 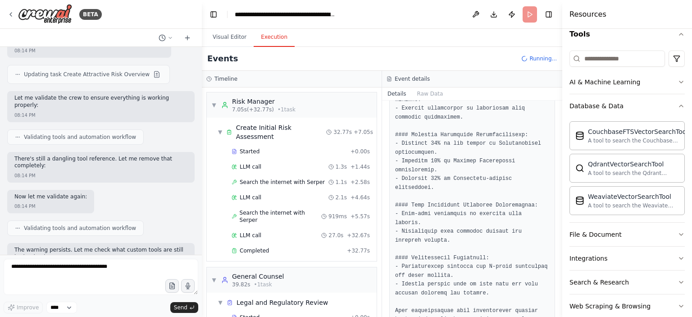 I want to click on button: Hide left sidebar, so click(x=213, y=14).